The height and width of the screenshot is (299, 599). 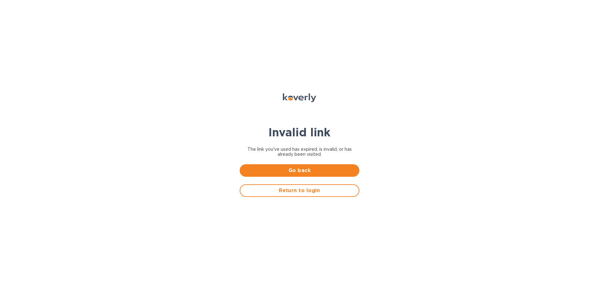 What do you see at coordinates (299, 190) in the screenshot?
I see `button: Return to login` at bounding box center [299, 190].